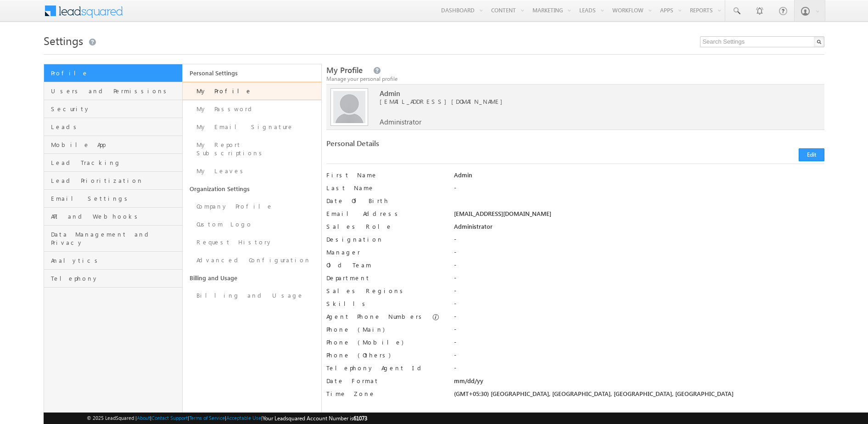 This screenshot has height=424, width=868. I want to click on a: Users and Permissions, so click(113, 91).